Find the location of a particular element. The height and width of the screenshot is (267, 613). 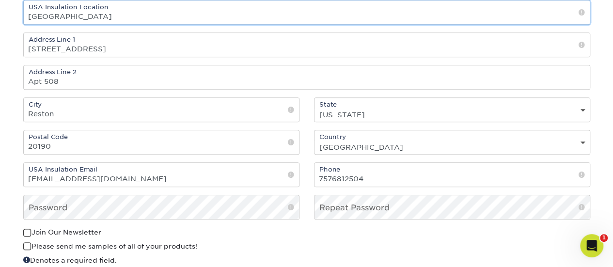

div: Denotes a required field. is located at coordinates (161, 260).